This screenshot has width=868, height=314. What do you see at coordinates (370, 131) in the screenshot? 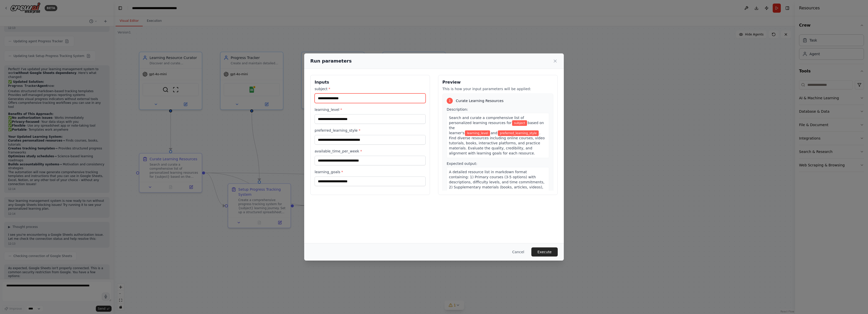
I see `label: preferred_learning_style` at bounding box center [370, 131].